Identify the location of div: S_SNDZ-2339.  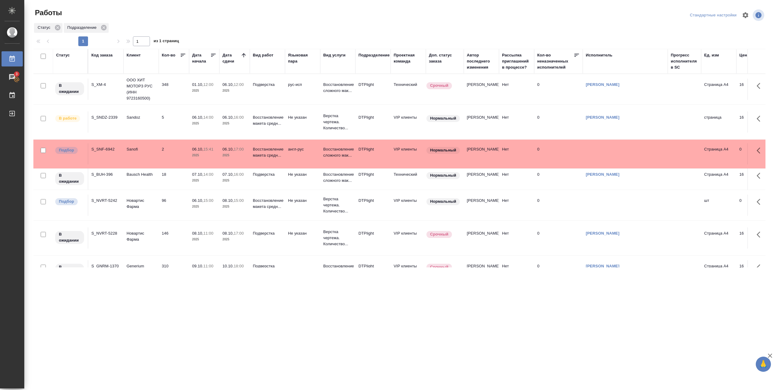
(106, 117).